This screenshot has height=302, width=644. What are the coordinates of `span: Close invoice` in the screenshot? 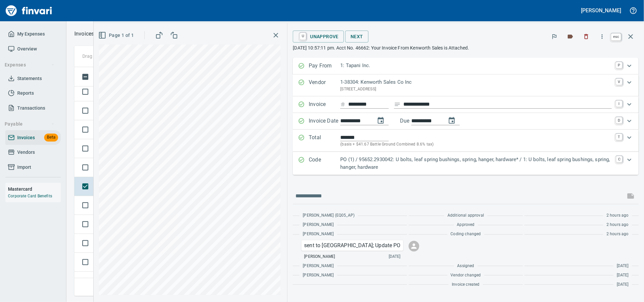 It's located at (624, 36).